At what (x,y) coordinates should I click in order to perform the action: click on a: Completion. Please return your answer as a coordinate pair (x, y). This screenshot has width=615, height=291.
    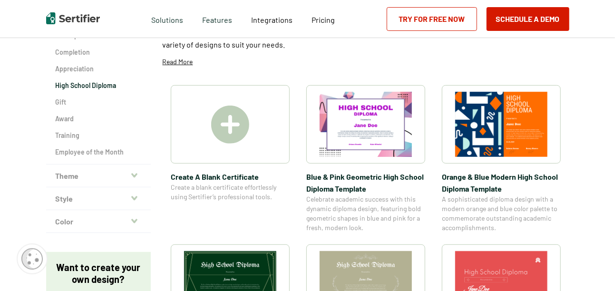
    Looking at the image, I should click on (98, 52).